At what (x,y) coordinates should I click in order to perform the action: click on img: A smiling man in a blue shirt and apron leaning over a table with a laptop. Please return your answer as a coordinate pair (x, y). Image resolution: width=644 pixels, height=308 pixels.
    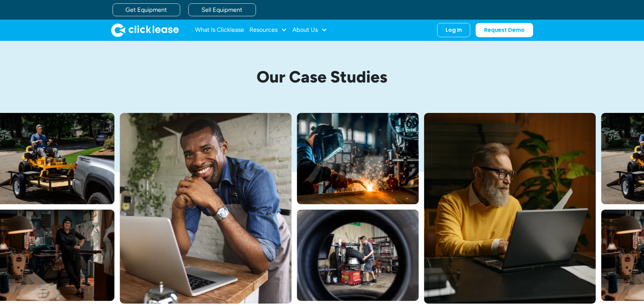
    Looking at the image, I should click on (205, 208).